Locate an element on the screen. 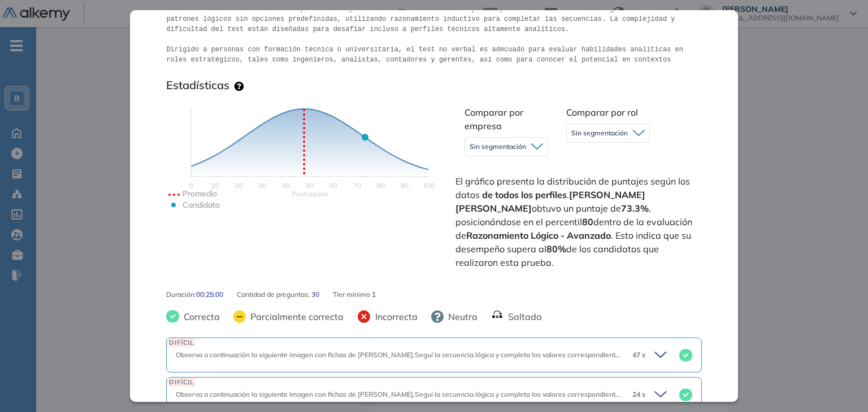  span: Parcialmente correcta is located at coordinates (294, 316).